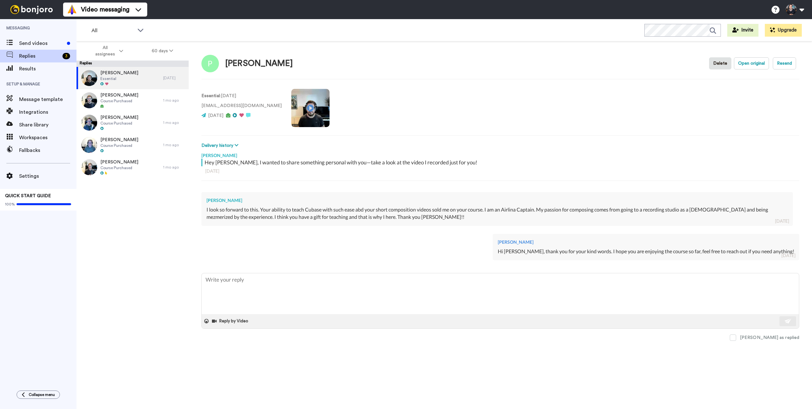 The image size is (812, 409). I want to click on span: Replies, so click(40, 56).